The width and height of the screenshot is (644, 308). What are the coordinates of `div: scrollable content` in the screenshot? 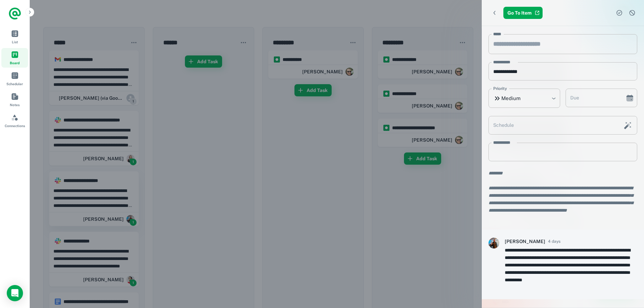 It's located at (563, 166).